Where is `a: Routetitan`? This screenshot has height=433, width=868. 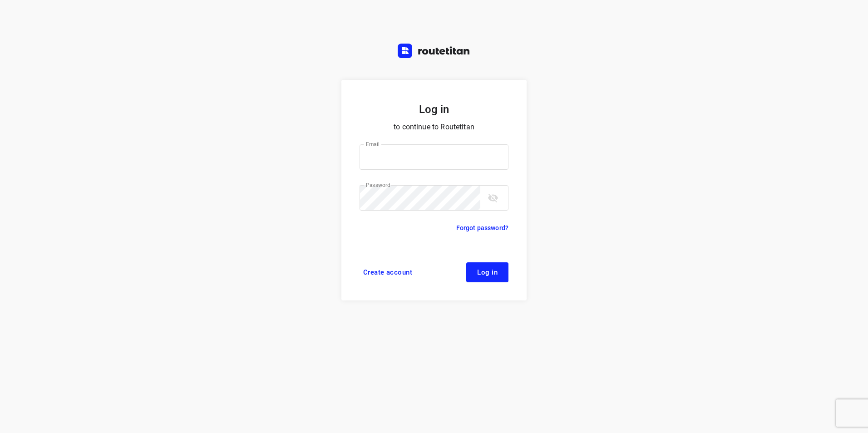
a: Routetitan is located at coordinates (434, 51).